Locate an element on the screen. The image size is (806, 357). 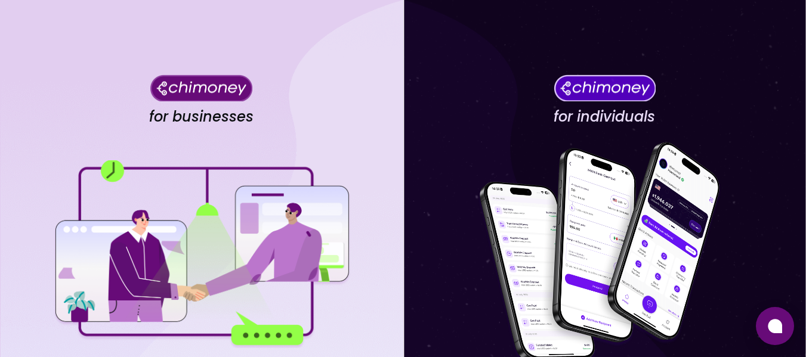
h4: for businesses is located at coordinates (201, 117).